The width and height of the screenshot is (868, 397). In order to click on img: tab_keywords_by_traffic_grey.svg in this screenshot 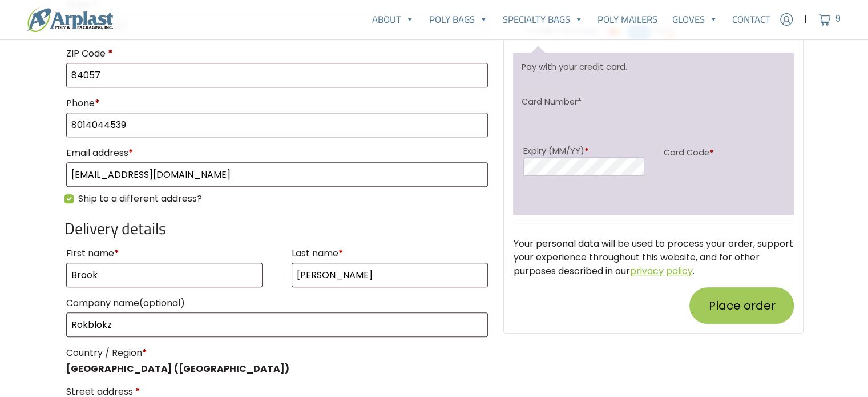, I will do `click(118, 71)`.